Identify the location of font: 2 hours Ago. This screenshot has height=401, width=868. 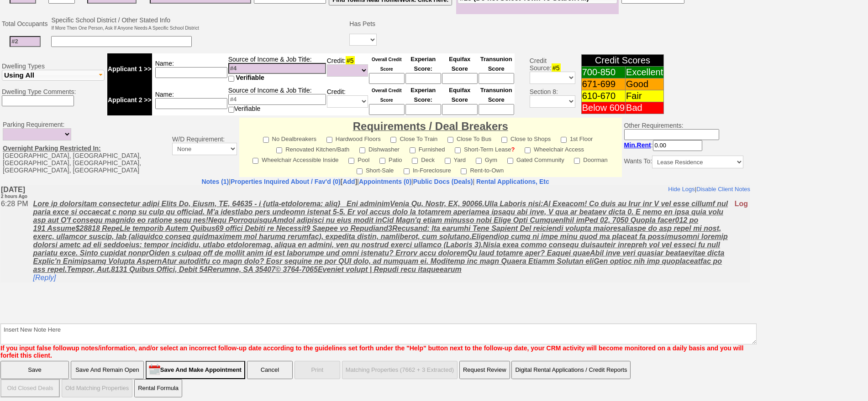
(14, 11).